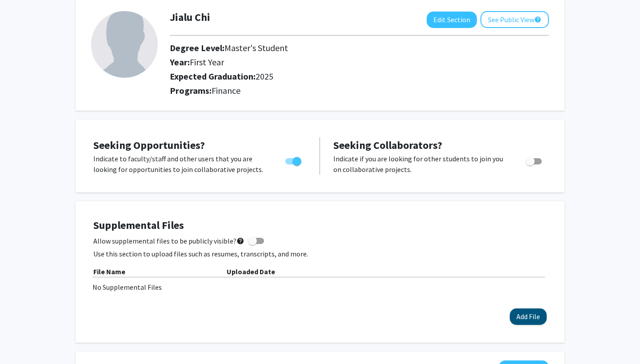  What do you see at coordinates (190, 18) in the screenshot?
I see `h1: Jialu Chi` at bounding box center [190, 18].